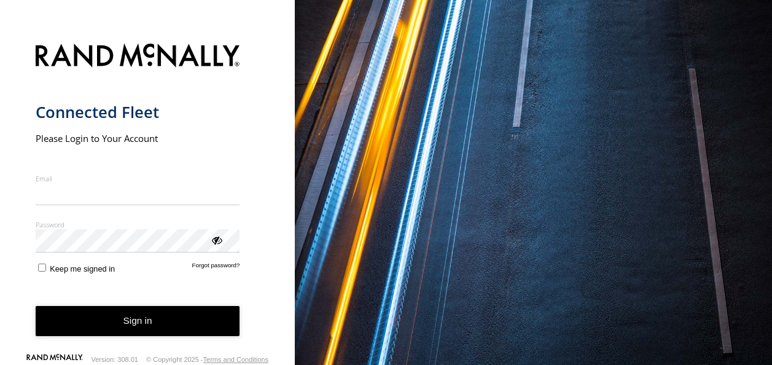  Describe the element at coordinates (207, 359) in the screenshot. I see `div: © Copyright 2025 -` at that location.